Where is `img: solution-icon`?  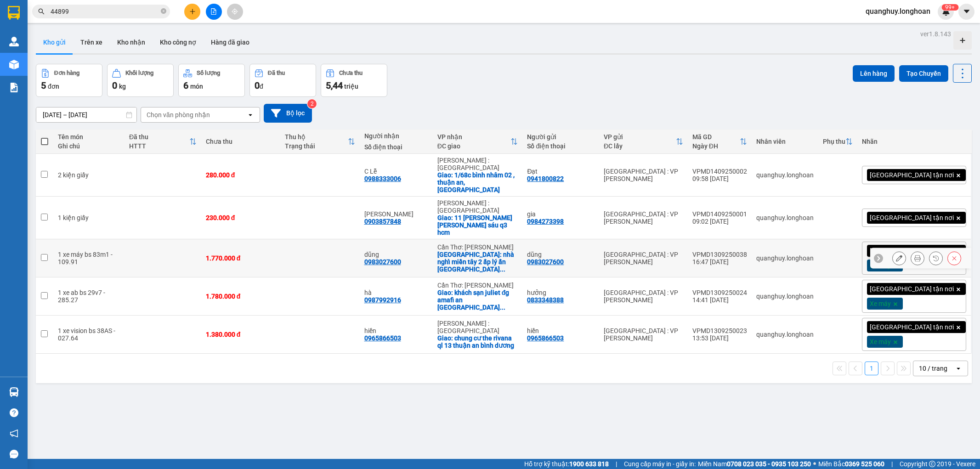 img: solution-icon is located at coordinates (14, 87).